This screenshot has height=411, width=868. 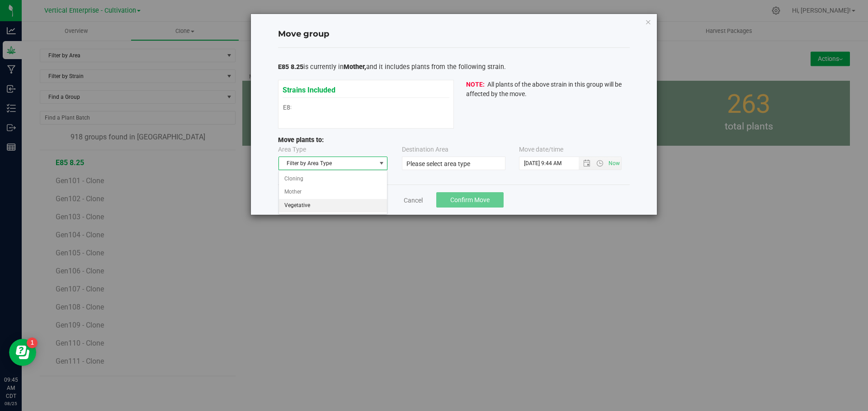 I want to click on span: Move plants to:, so click(x=301, y=140).